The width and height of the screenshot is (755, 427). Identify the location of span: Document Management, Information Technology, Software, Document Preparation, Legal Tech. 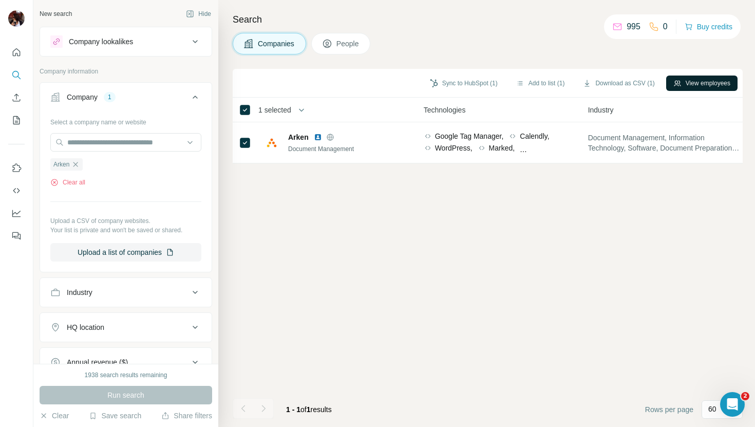
(664, 143).